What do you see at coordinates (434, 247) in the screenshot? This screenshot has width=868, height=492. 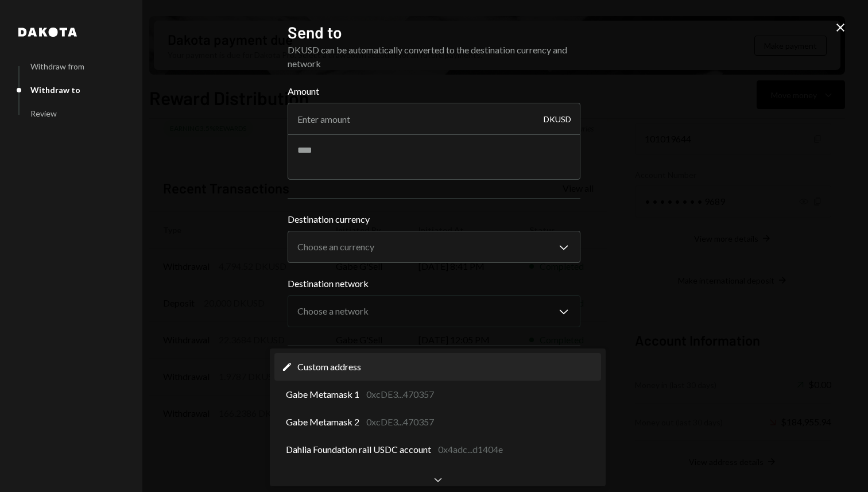 I see `button: Destination currency` at bounding box center [434, 247].